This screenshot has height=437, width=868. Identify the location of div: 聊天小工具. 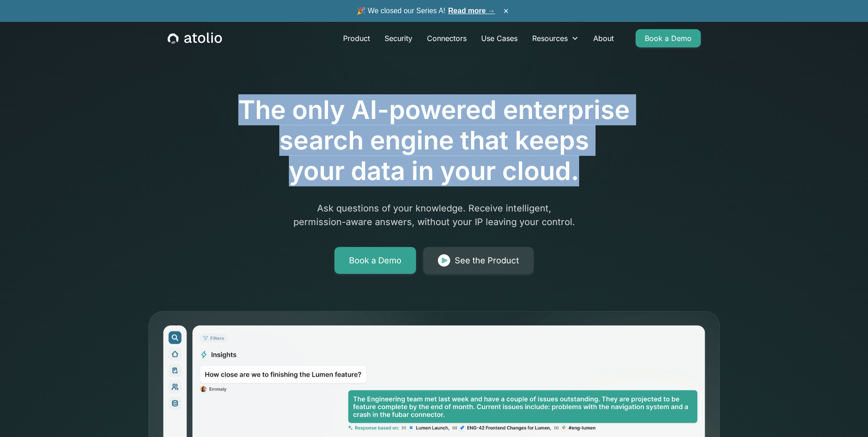
(846, 416).